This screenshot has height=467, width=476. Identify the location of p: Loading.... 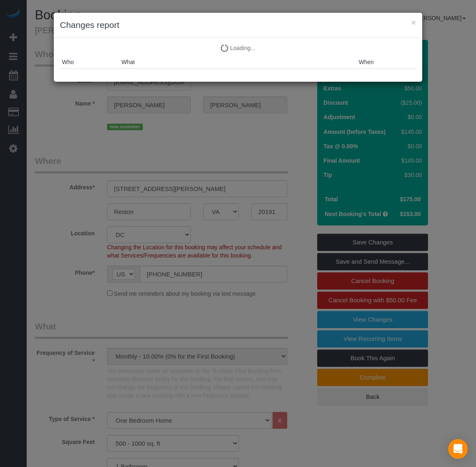
(238, 48).